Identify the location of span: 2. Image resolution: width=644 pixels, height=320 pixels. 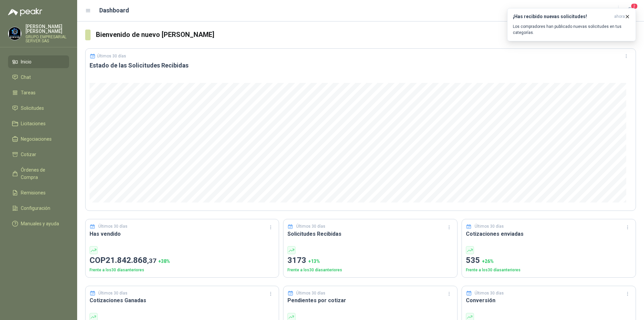
(635, 6).